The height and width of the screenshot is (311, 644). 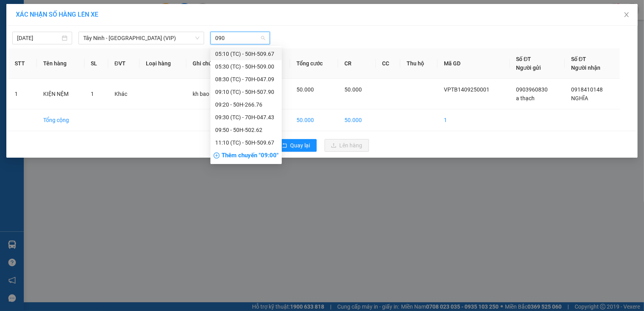 I want to click on th: Thu hộ, so click(x=419, y=63).